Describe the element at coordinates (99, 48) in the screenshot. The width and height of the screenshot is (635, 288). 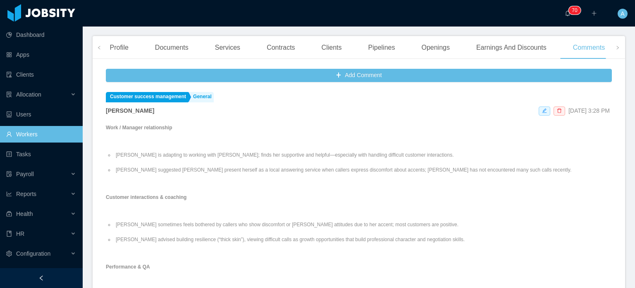
I see `i: icon: left` at that location.